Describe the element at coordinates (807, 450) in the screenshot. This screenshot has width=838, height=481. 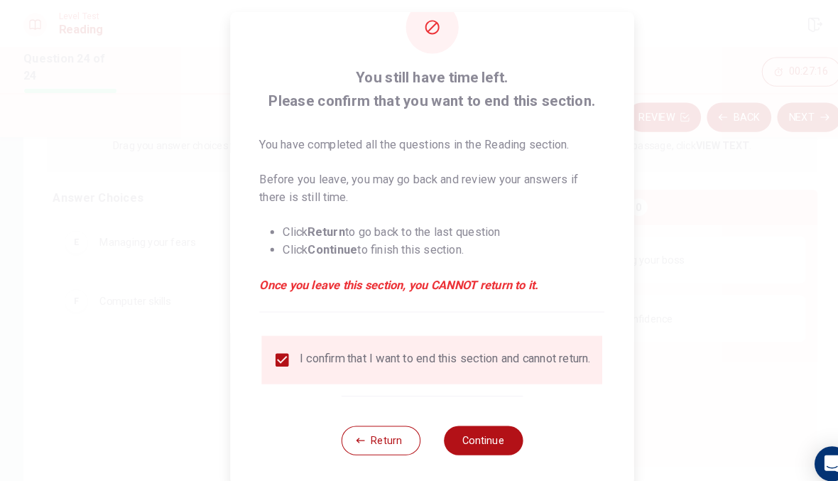
I see `div: Open Intercom Messenger` at that location.